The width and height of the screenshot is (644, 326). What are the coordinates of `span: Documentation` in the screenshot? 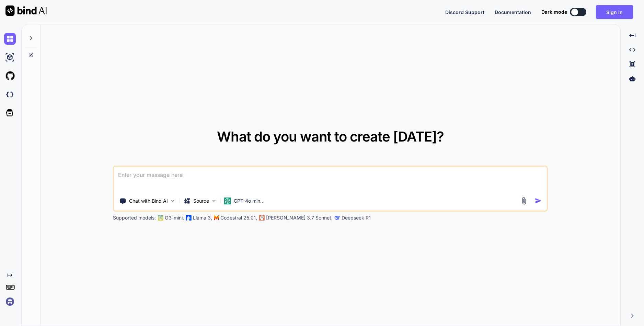 It's located at (513, 12).